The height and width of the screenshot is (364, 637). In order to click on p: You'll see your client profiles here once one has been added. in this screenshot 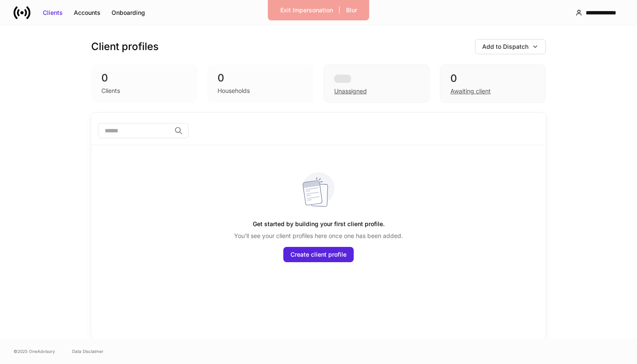, I will do `click(318, 236)`.